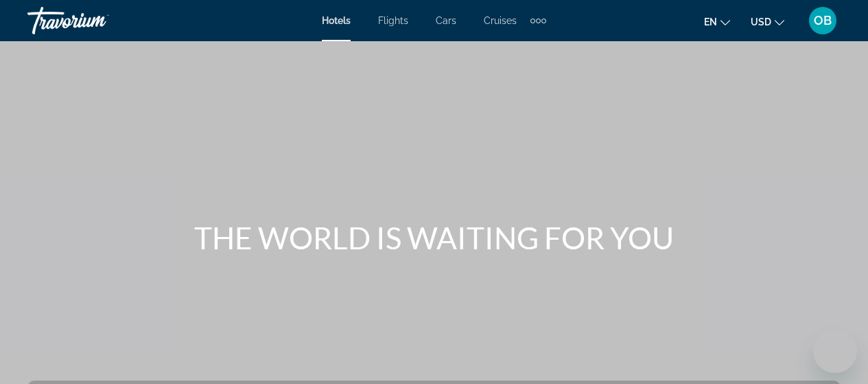 The width and height of the screenshot is (868, 384). What do you see at coordinates (717, 21) in the screenshot?
I see `button: Change language` at bounding box center [717, 21].